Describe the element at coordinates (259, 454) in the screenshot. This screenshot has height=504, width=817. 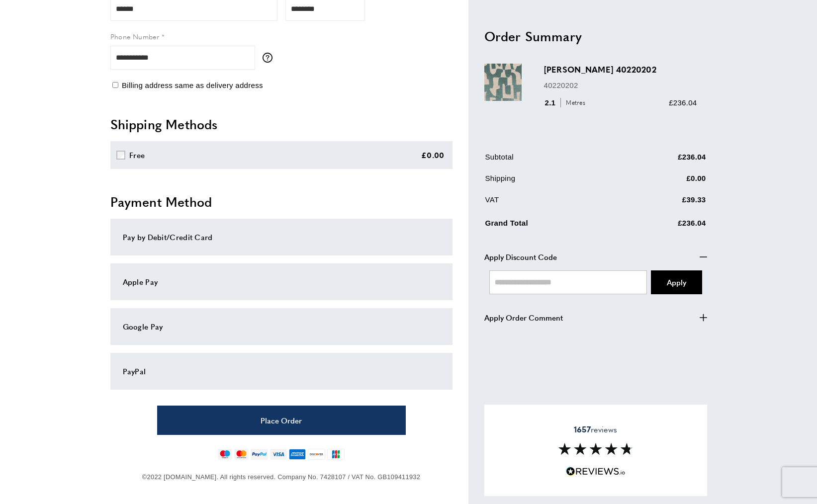
I see `img: paypal` at that location.